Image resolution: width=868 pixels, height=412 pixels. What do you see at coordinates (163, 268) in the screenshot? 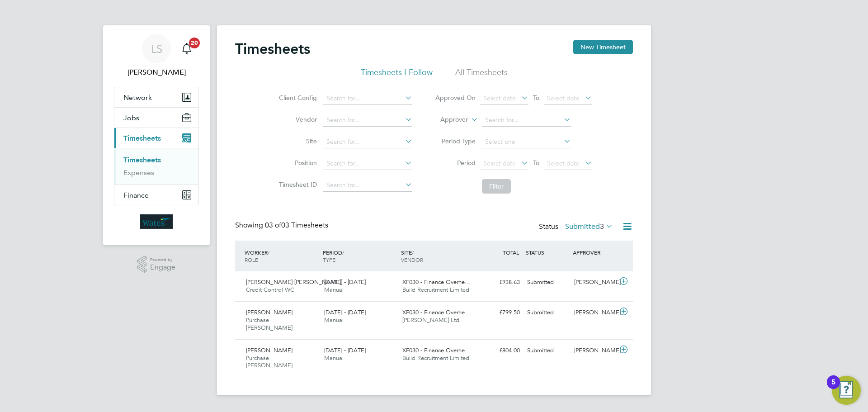
I see `span: Engage` at bounding box center [163, 268].